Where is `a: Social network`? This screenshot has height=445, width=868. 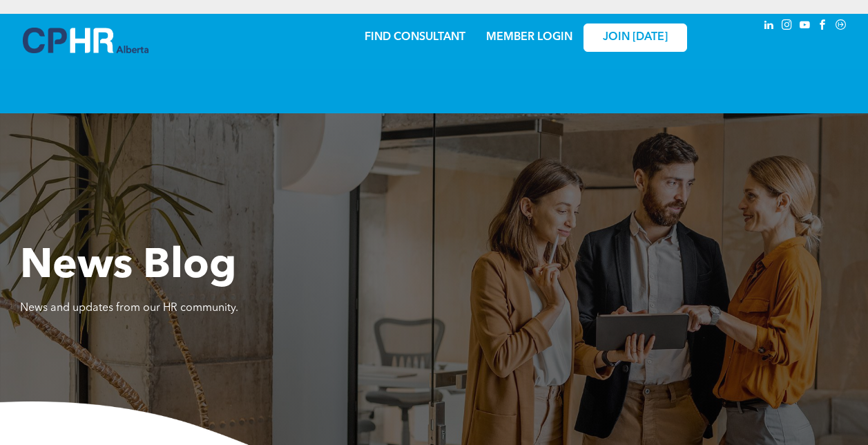 a: Social network is located at coordinates (841, 26).